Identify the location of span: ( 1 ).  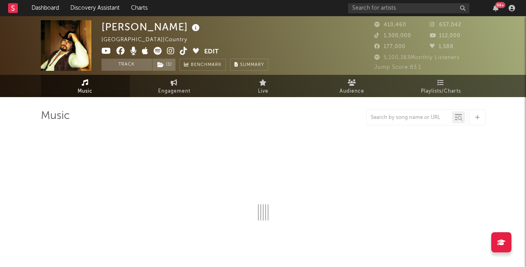
(164, 65).